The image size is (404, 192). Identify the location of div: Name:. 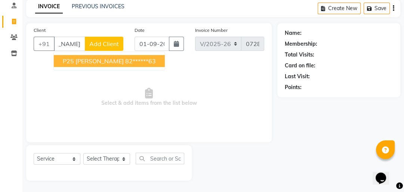
(293, 33).